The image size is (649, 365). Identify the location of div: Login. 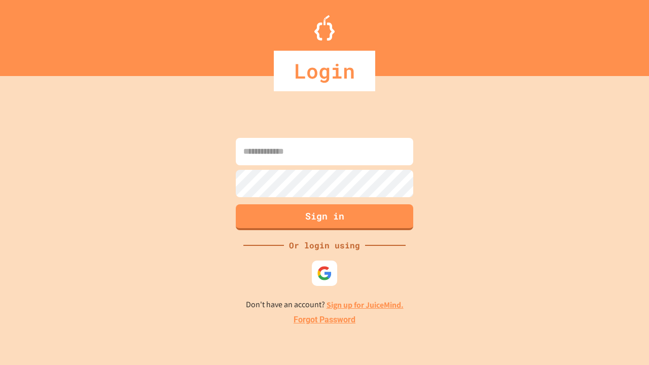
(324, 71).